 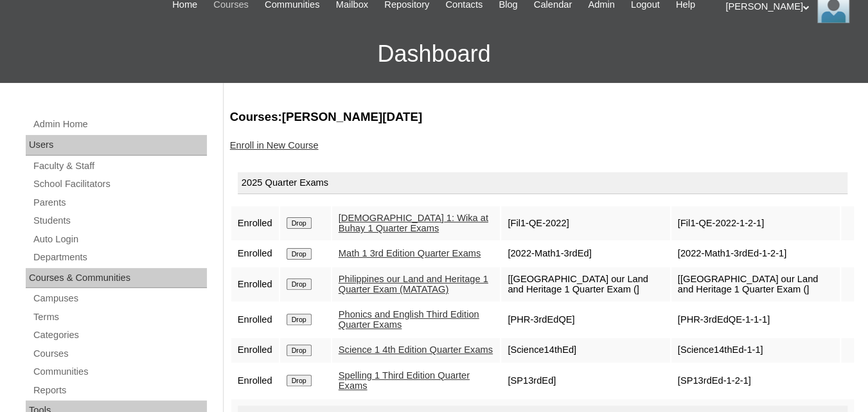 I want to click on h3: Dashboard, so click(x=434, y=54).